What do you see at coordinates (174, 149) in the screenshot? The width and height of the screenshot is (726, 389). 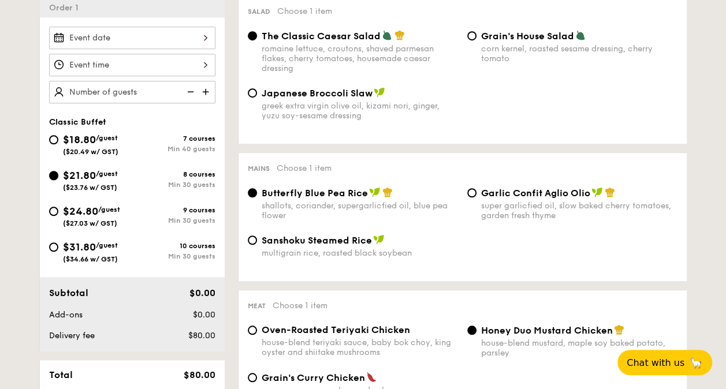 I see `div: Min 40 guests` at bounding box center [174, 149].